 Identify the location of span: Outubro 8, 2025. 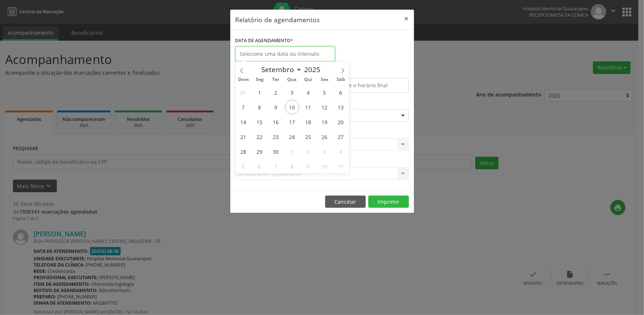
(292, 166).